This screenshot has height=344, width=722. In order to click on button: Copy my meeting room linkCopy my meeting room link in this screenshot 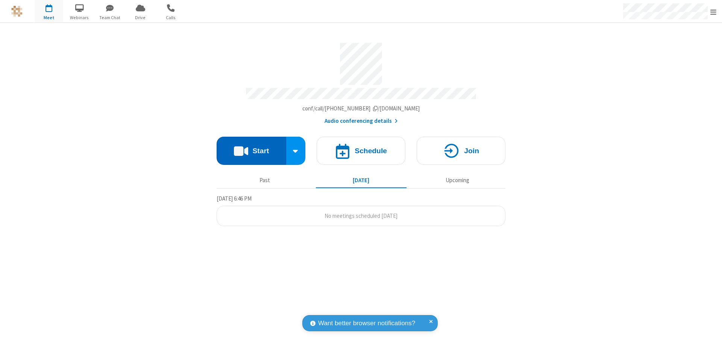, I will do `click(361, 109)`.